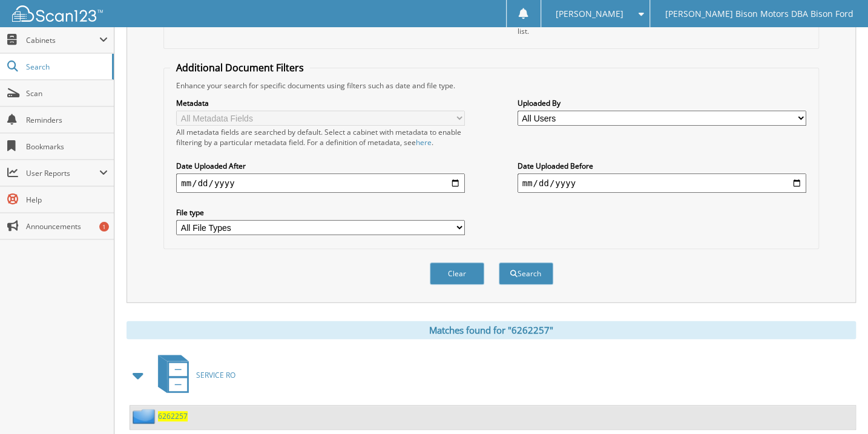 The image size is (868, 434). I want to click on label: Metadata, so click(320, 103).